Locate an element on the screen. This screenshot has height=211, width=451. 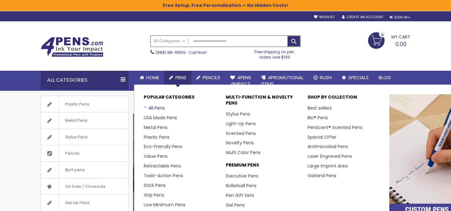
a: Create an Account is located at coordinates (362, 17).